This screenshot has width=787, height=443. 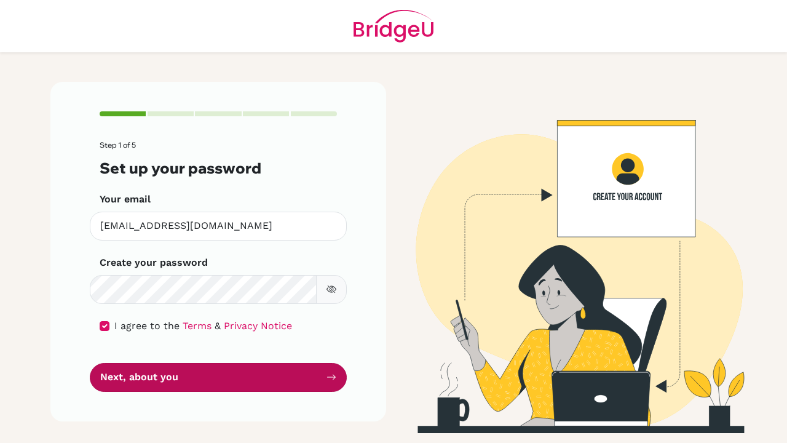 I want to click on label: Create your password, so click(x=154, y=262).